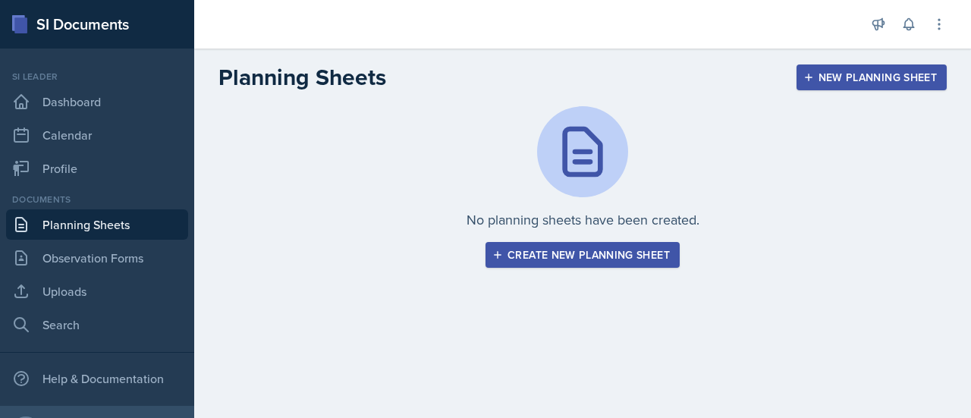  Describe the element at coordinates (583, 255) in the screenshot. I see `div: Create new planning sheet` at that location.